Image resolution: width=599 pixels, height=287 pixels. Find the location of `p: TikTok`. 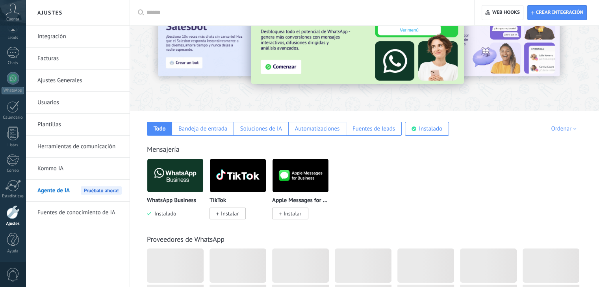

p: TikTok is located at coordinates (218, 201).